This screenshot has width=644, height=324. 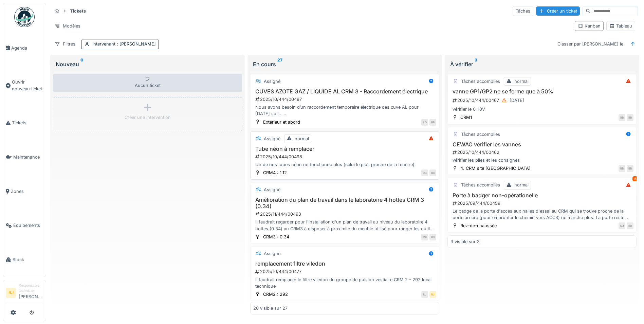 What do you see at coordinates (68, 26) in the screenshot?
I see `div: Modèles` at bounding box center [68, 26].